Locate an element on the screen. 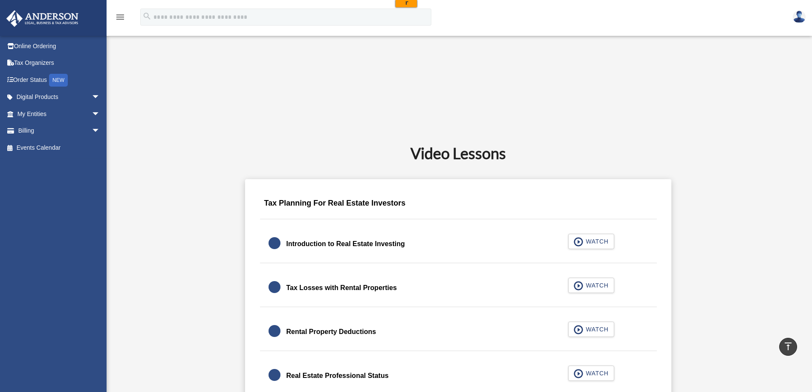 The image size is (812, 392). a: Tax Organizers is located at coordinates (59, 63).